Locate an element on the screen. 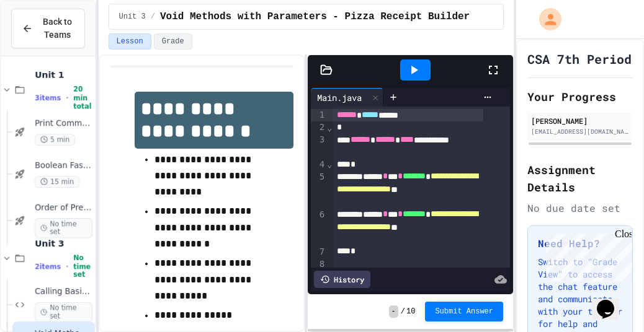  div: 1 is located at coordinates (318, 115).